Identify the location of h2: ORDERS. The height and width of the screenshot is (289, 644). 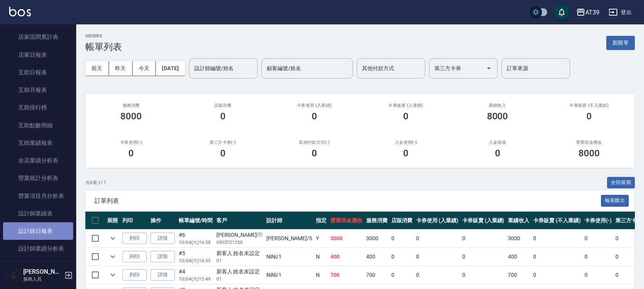
(104, 36).